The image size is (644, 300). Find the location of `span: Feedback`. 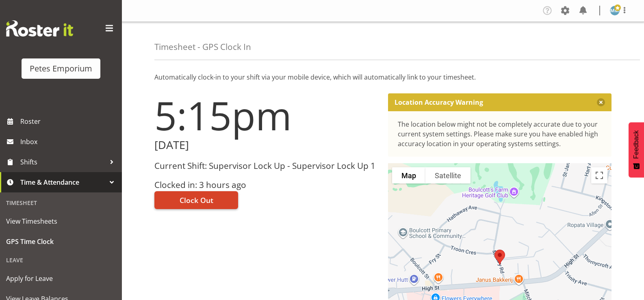

span: Feedback is located at coordinates (636, 144).